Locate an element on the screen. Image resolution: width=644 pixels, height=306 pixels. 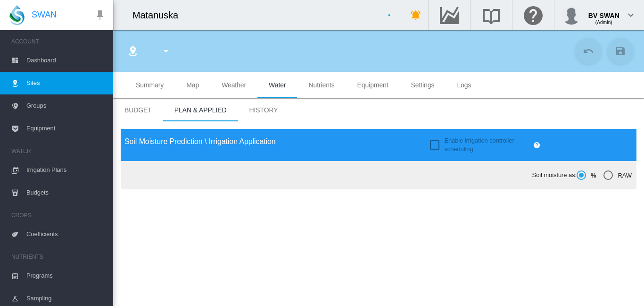
span: Programs is located at coordinates (66, 276).